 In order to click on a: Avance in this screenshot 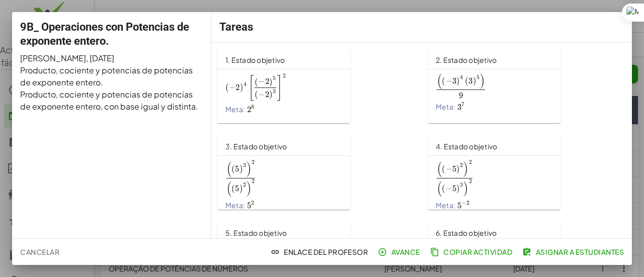, I will do `click(399, 252)`.